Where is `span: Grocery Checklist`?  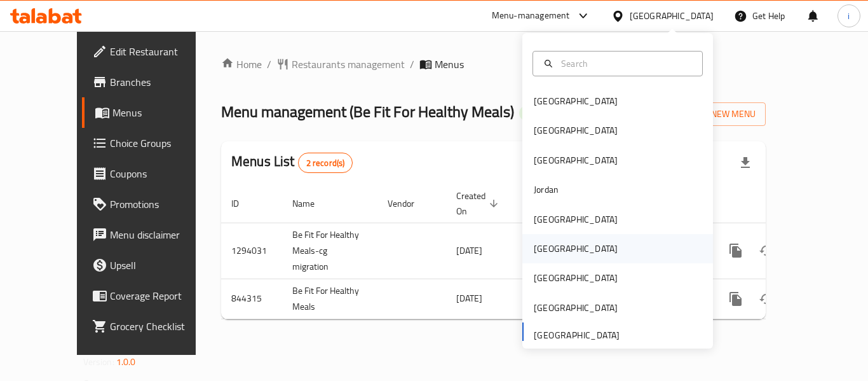 span: Grocery Checklist is located at coordinates (161, 326).